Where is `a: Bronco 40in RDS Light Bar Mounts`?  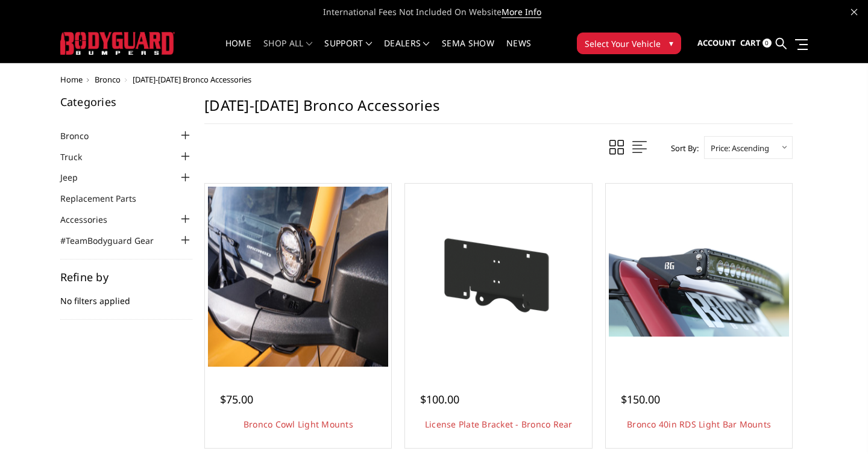 a: Bronco 40in RDS Light Bar Mounts is located at coordinates (699, 424).